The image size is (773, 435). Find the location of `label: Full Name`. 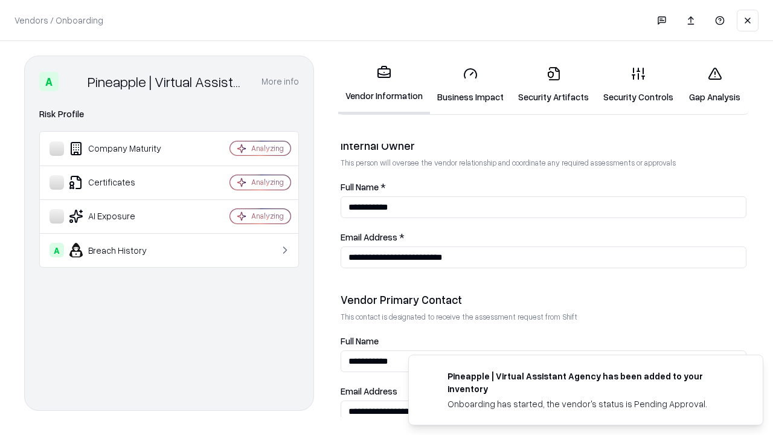

label: Full Name is located at coordinates (543, 340).